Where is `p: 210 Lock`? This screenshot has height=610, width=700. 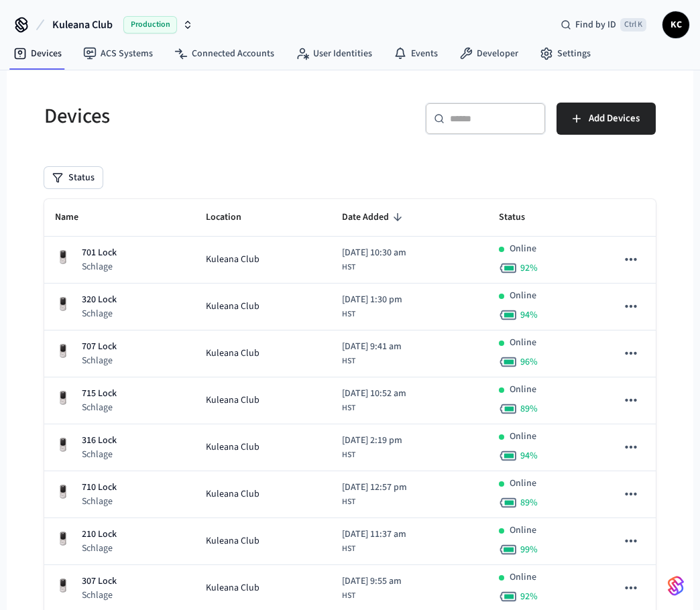
p: 210 Lock is located at coordinates (99, 534).